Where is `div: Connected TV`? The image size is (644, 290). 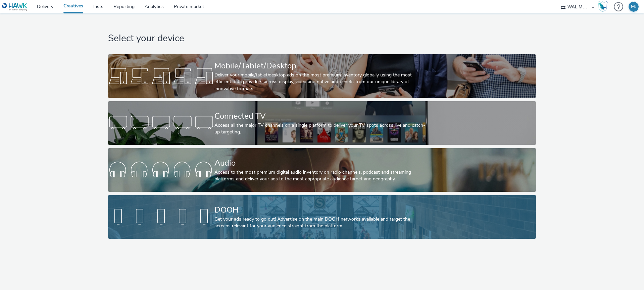
div: Connected TV is located at coordinates (321, 116).